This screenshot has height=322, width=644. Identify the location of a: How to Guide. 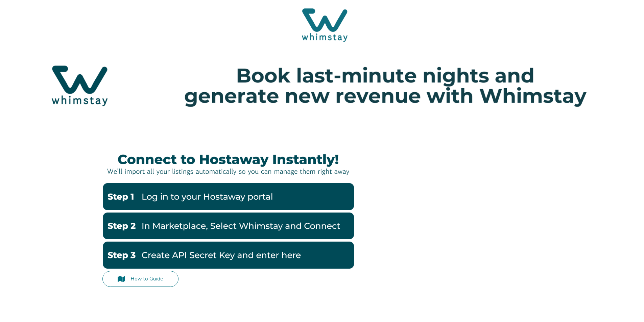
(141, 279).